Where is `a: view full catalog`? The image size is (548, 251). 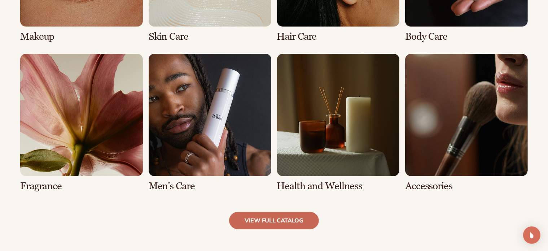
a: view full catalog is located at coordinates (274, 220).